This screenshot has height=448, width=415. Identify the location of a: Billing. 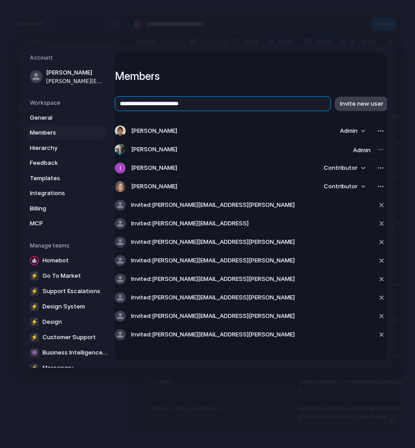
(66, 208).